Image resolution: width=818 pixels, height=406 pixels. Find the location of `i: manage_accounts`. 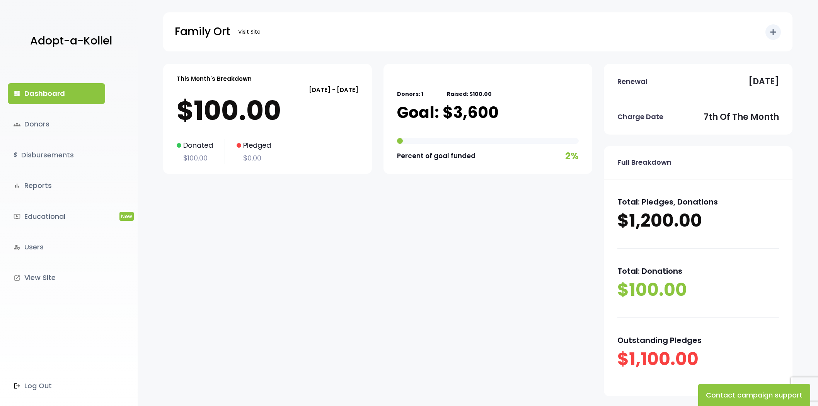

i: manage_accounts is located at coordinates (17, 247).